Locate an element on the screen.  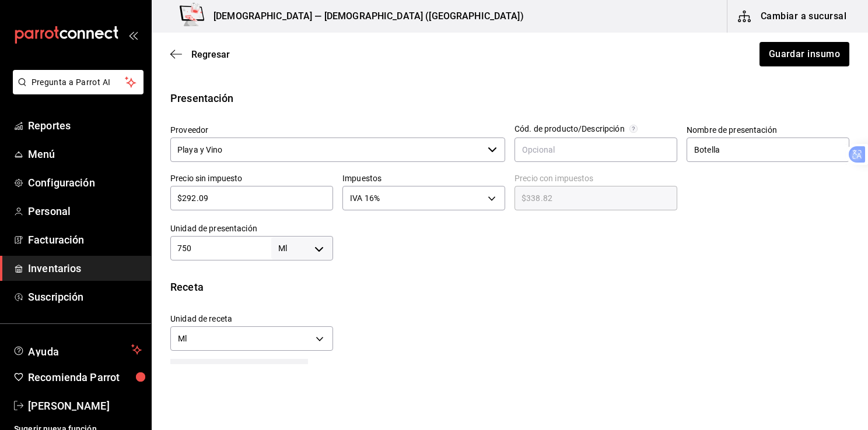
button: Pregunta a Parrot AI is located at coordinates (79, 82).